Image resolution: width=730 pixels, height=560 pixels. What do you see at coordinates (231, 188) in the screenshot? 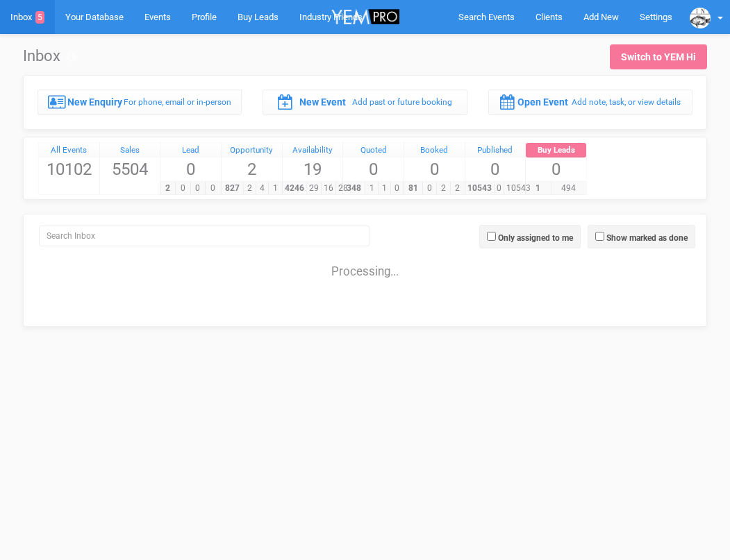
I see `span: 827` at bounding box center [231, 188].